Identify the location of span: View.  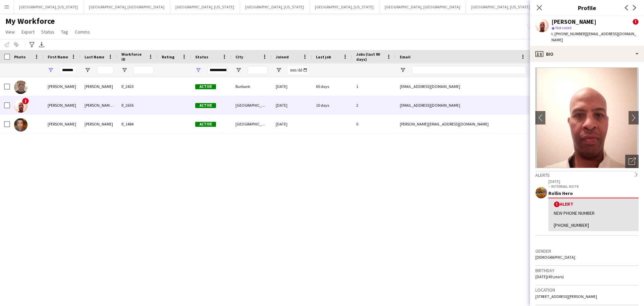
(10, 32).